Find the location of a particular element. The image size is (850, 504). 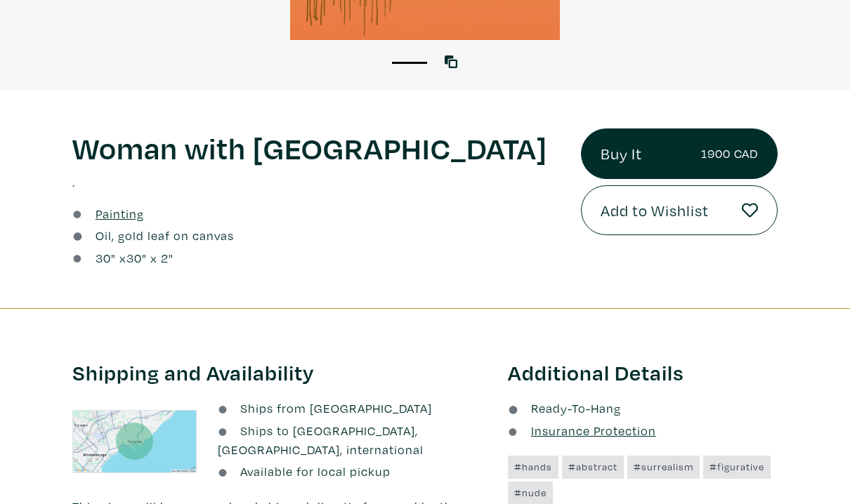

a: Painting is located at coordinates (119, 213).